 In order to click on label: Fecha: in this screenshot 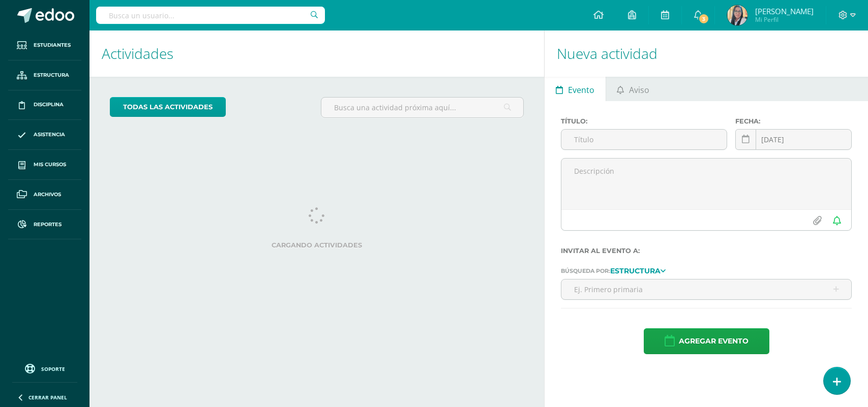, I will do `click(793, 121)`.